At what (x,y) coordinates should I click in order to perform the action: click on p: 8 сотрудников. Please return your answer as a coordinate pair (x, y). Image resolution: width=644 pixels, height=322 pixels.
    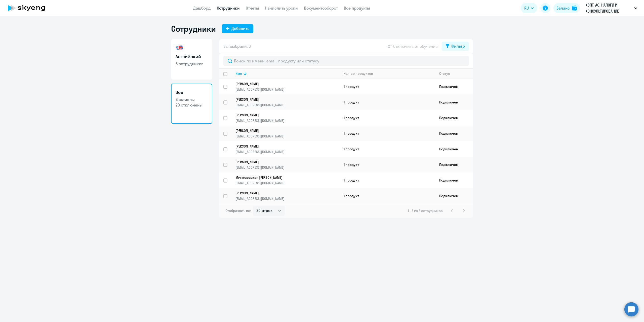
    Looking at the image, I should click on (192, 64).